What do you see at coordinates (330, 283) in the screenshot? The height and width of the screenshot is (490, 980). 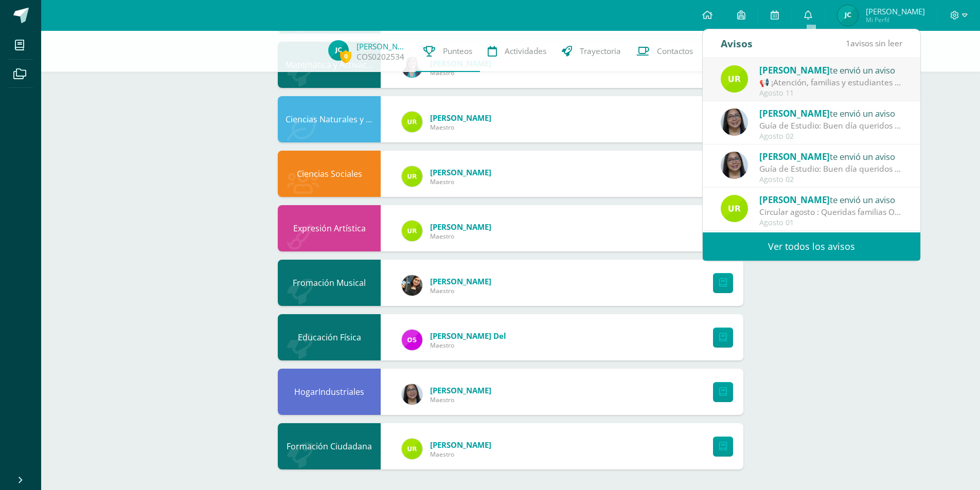 I see `div: Fromación Musical` at bounding box center [330, 283].